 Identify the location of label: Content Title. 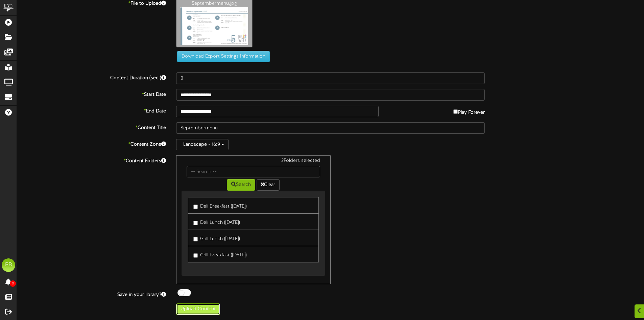
(91, 127).